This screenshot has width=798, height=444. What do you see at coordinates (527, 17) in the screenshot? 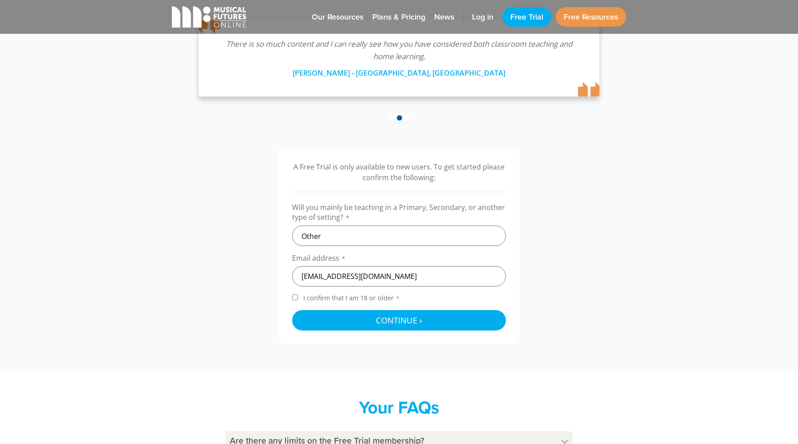
I see `a: Free Trial` at bounding box center [527, 17].